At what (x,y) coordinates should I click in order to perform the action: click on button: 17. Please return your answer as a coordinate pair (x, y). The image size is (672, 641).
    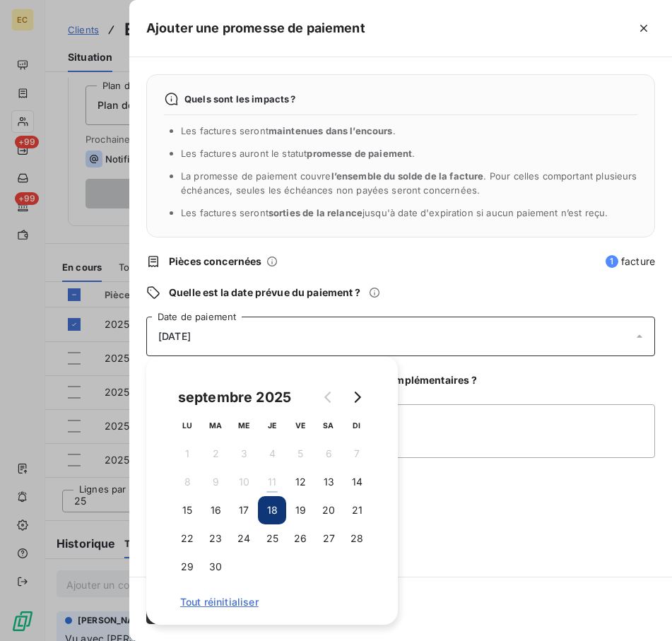
    Looking at the image, I should click on (244, 510).